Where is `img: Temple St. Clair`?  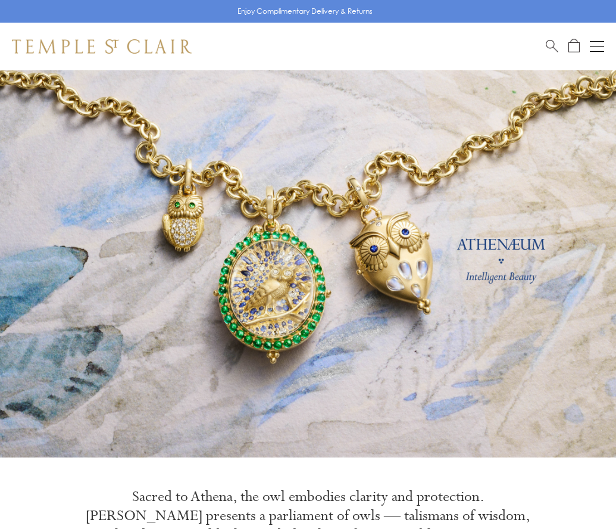
img: Temple St. Clair is located at coordinates (102, 46).